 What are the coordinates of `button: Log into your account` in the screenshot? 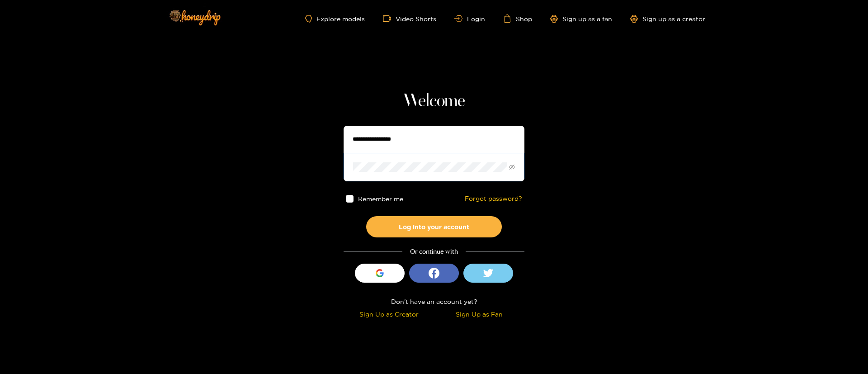 It's located at (434, 227).